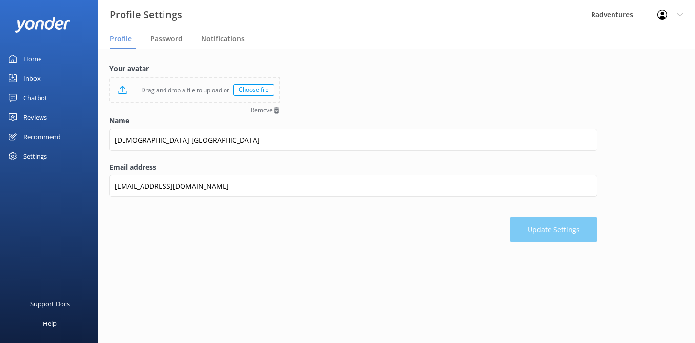  I want to click on span: Profile, so click(121, 39).